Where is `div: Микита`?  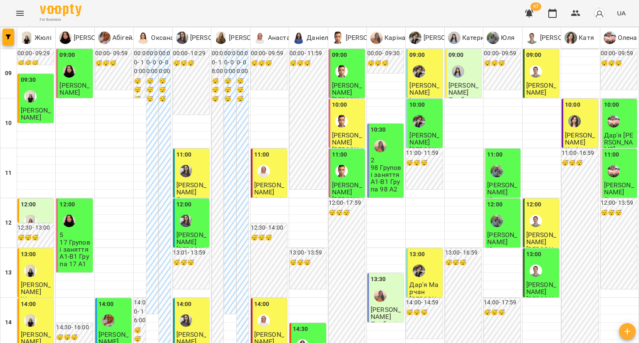
div: Микита is located at coordinates (419, 72).